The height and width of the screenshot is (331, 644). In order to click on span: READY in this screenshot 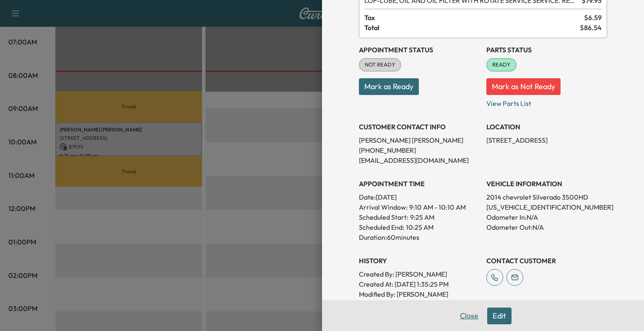, I will do `click(501, 65)`.